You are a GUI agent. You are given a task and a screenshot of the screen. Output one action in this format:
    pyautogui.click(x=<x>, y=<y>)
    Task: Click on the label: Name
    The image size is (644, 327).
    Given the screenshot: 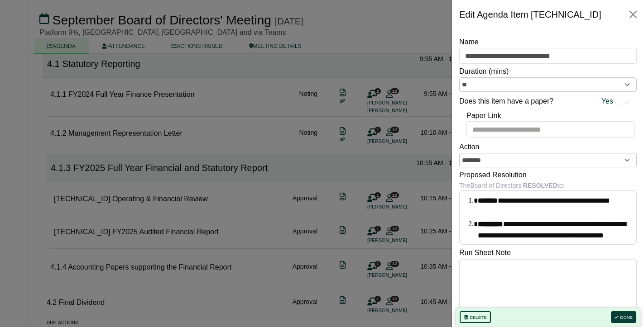 What is the action you would take?
    pyautogui.click(x=469, y=42)
    